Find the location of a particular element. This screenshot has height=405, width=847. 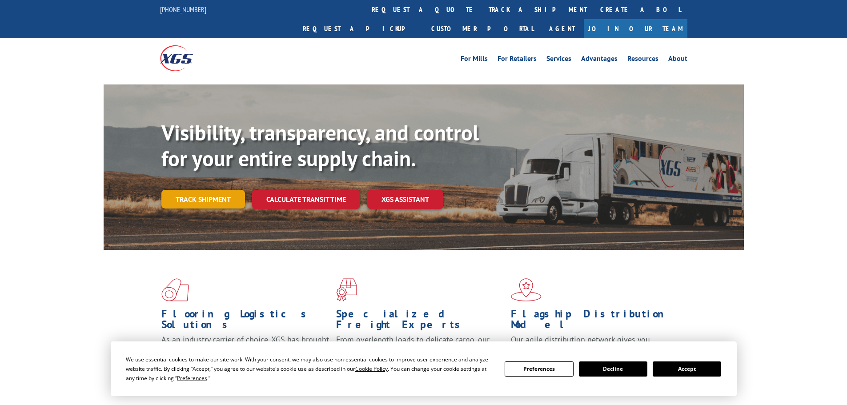

button: Accept is located at coordinates (687, 369).